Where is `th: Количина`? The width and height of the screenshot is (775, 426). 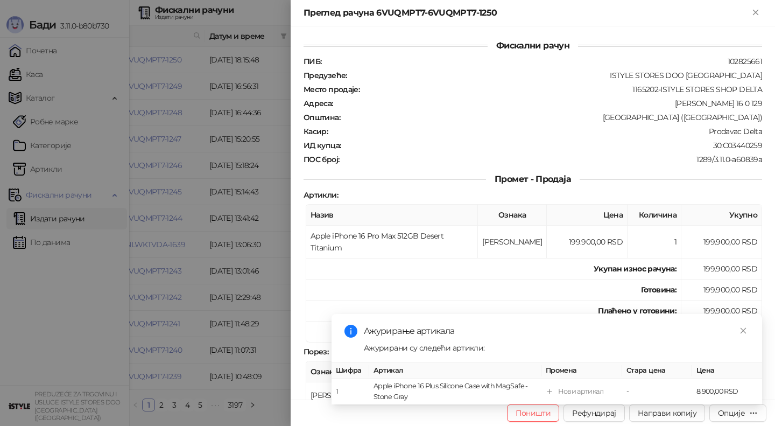
th: Количина is located at coordinates (655, 215).